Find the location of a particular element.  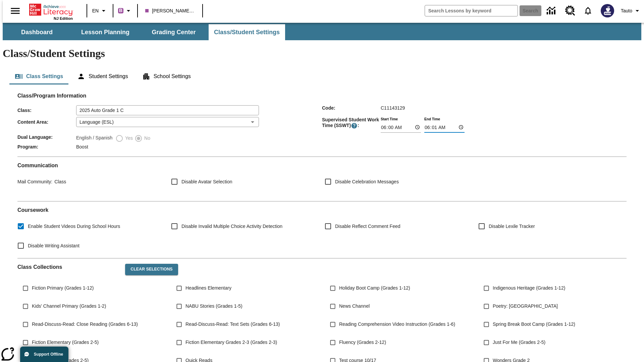

span: No is located at coordinates (146, 138).